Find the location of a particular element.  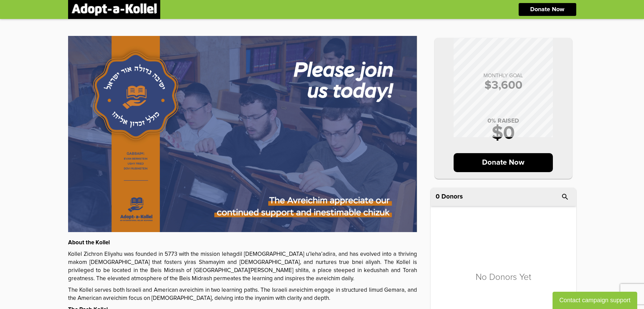

p: The Kollel serves both Israeli and American avreichim in two learning paths. The Israeli avreichi... is located at coordinates (242, 294).